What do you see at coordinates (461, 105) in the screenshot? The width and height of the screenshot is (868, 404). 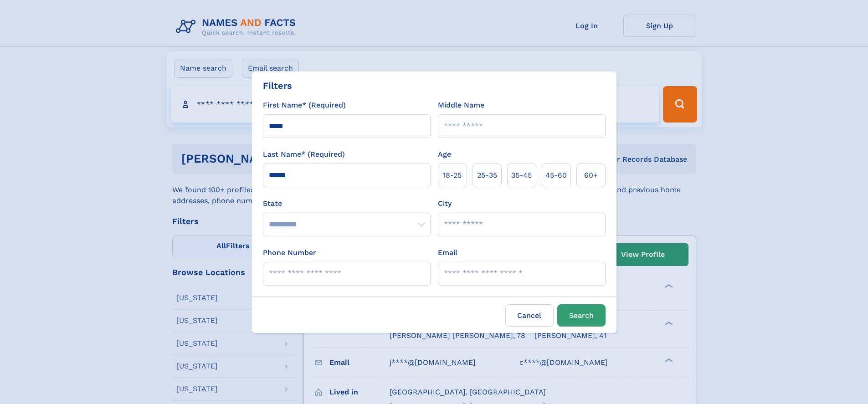 I see `label: Middle Name` at bounding box center [461, 105].